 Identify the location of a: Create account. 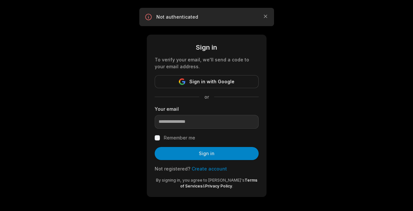
(209, 169).